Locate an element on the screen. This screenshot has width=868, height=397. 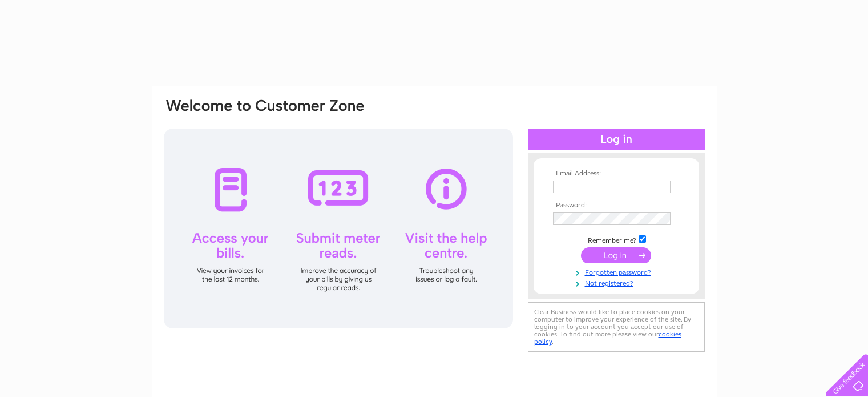
div: Clear Business would like to place cookies on your computer to improve your experience of the sit... is located at coordinates (616, 327).